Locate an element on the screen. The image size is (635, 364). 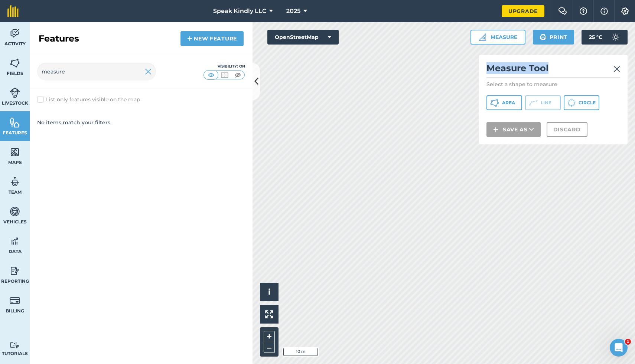
span: 2025 is located at coordinates (294, 11).